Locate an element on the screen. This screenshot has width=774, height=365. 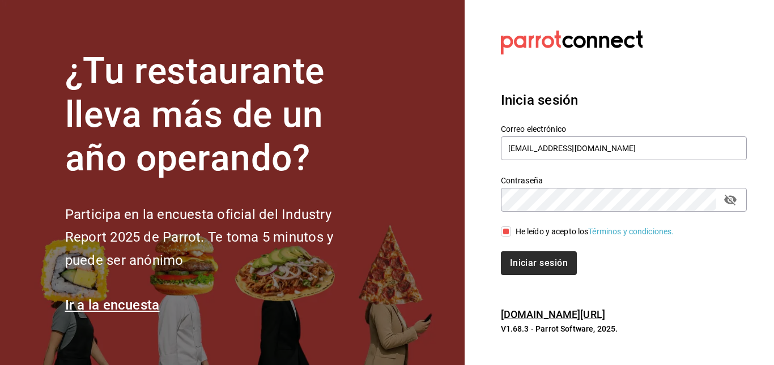
label: Correo electrónico is located at coordinates (624, 129).